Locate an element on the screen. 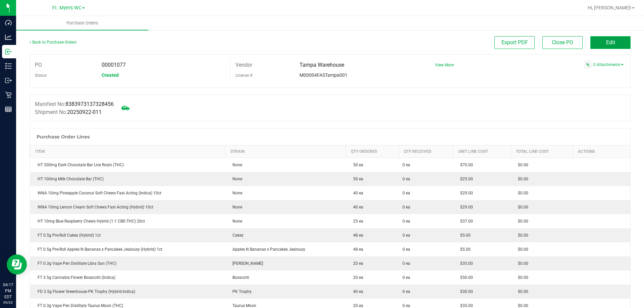  span: Taurus Moon is located at coordinates (242, 306).